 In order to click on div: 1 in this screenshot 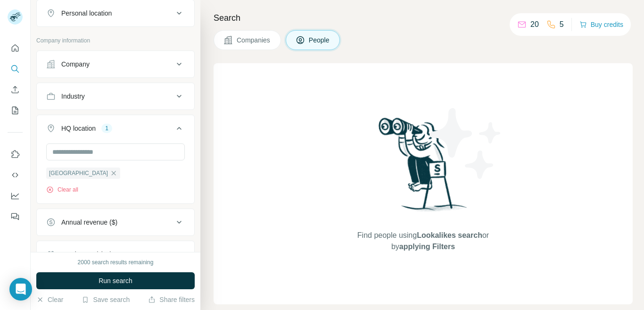, I will do `click(107, 129)`.